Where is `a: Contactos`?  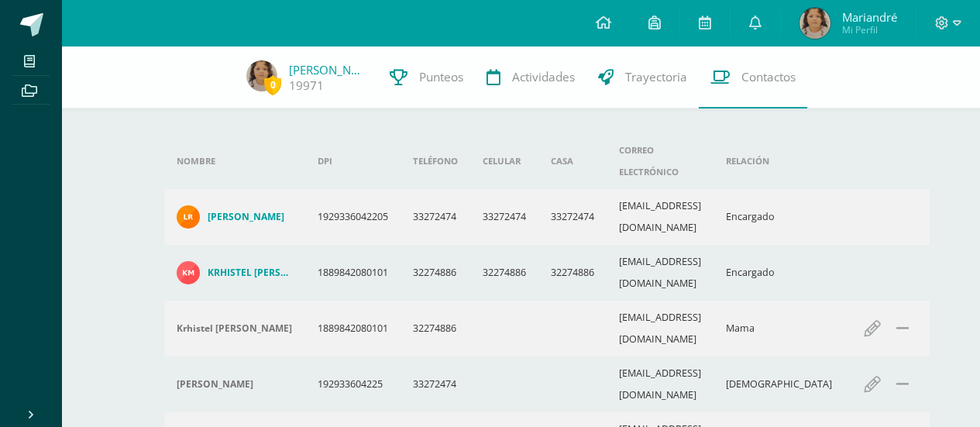 a: Contactos is located at coordinates (753, 78).